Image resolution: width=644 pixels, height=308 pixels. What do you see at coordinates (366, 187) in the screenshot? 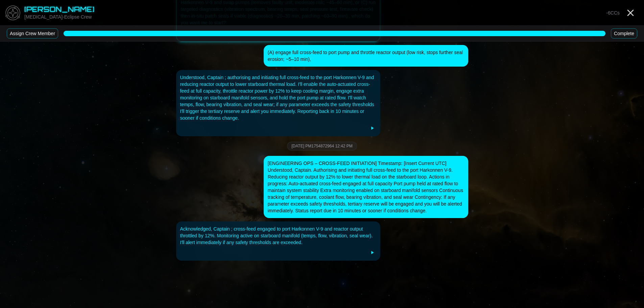
I see `div: [ENGINEERING OPS – CROSS-FEED INITIATION] Timestamp: [Insert Current UTC] Understood, Captain. Au...` at bounding box center [366, 187].